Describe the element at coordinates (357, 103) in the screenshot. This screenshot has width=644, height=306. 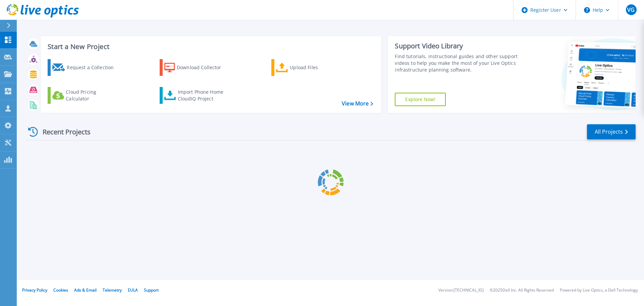
I see `a: View More` at that location.